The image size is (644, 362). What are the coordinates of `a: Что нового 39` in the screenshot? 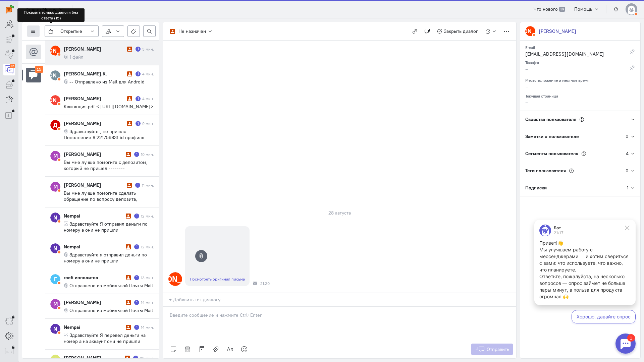 It's located at (549, 9).